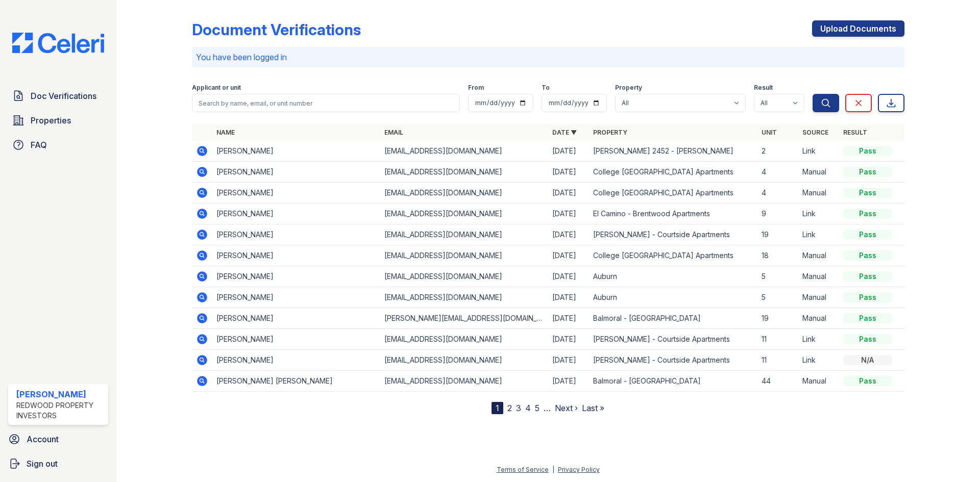 The image size is (980, 482). What do you see at coordinates (58, 43) in the screenshot?
I see `img: CE_Logo_Blue-a8612792a0a2168367f1c8372b55b34899dd931a85d93a1a3d3e32e68fde9ad4.png` at bounding box center [58, 43].